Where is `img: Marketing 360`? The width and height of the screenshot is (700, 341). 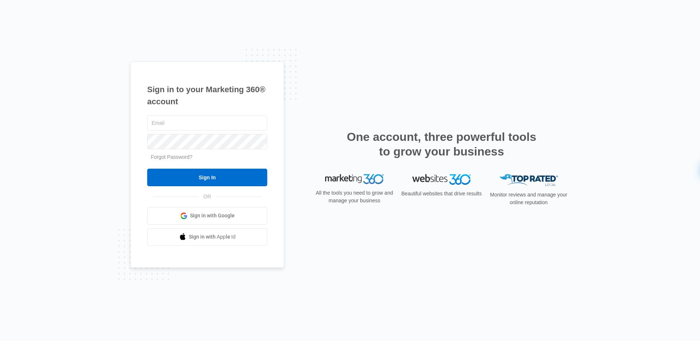
img: Marketing 360 is located at coordinates (354, 179).